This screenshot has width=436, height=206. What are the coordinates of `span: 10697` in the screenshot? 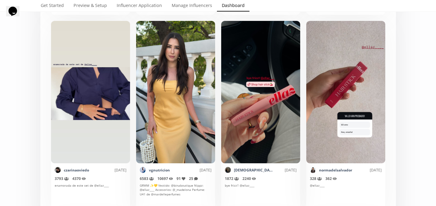 It's located at (165, 179).